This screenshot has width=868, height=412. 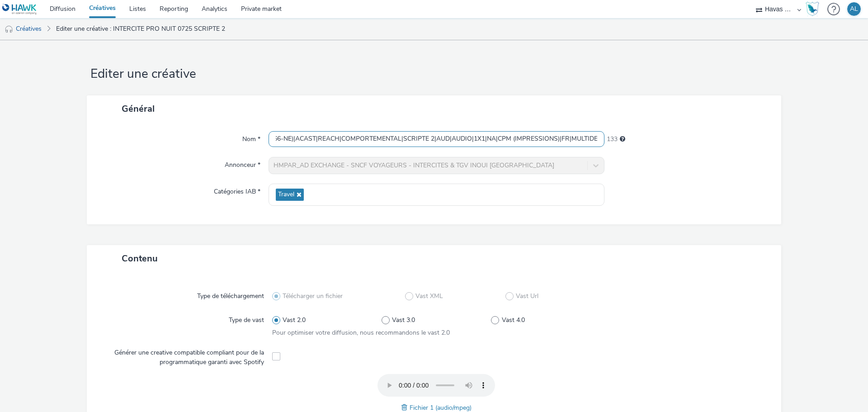 What do you see at coordinates (434, 74) in the screenshot?
I see `h1: Editer une créative` at bounding box center [434, 74].